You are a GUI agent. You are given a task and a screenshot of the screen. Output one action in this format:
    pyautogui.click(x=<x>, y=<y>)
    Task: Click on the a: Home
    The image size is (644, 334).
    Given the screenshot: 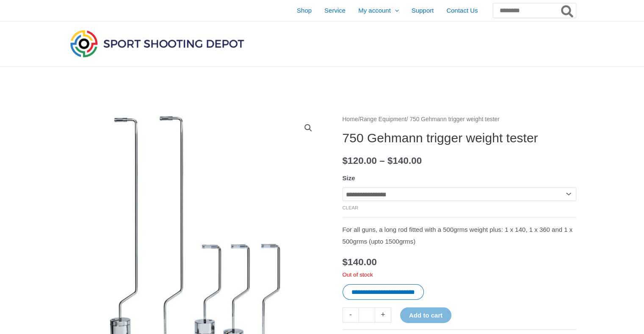 What is the action you would take?
    pyautogui.click(x=350, y=119)
    